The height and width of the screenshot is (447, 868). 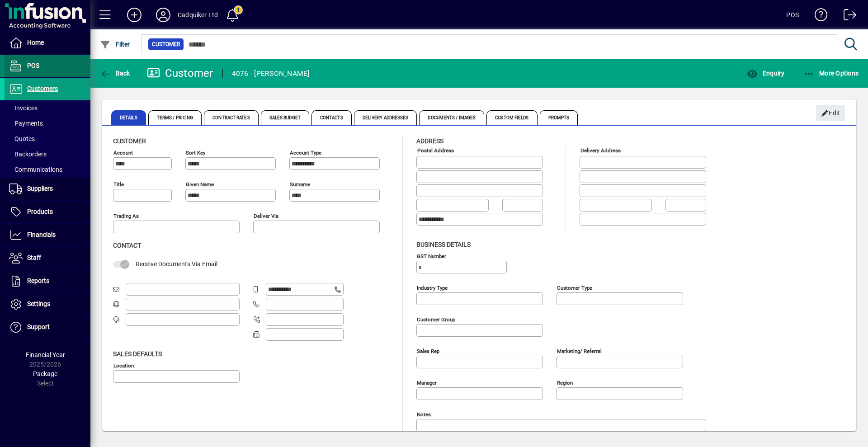 What do you see at coordinates (115, 73) in the screenshot?
I see `app-page-header-button: Back` at bounding box center [115, 73].